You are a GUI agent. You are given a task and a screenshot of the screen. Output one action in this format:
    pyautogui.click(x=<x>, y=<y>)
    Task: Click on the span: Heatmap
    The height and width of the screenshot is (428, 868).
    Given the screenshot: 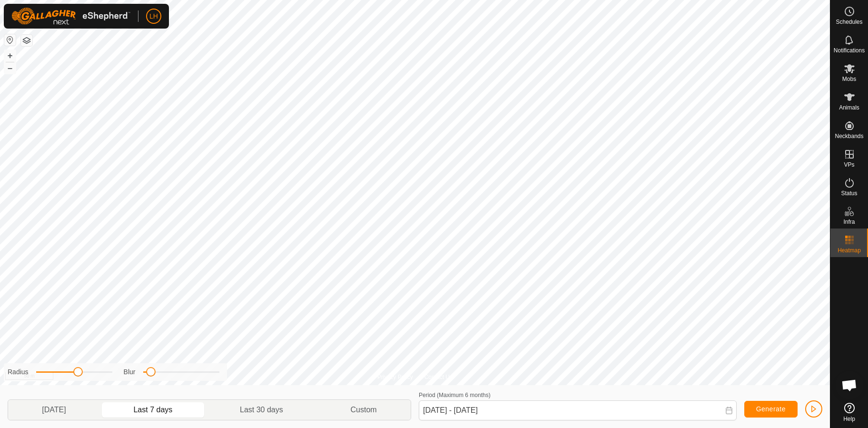 What is the action you would take?
    pyautogui.click(x=849, y=250)
    